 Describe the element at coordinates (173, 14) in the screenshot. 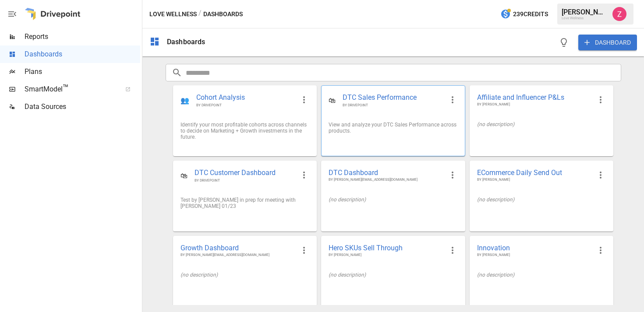

I see `button: Love Wellness` at that location.